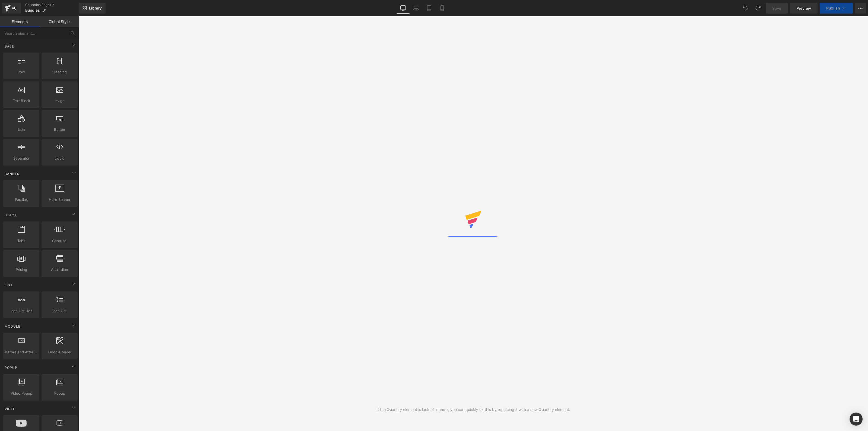 The height and width of the screenshot is (431, 868). What do you see at coordinates (856, 419) in the screenshot?
I see `div: Open Intercom Messenger` at bounding box center [856, 419].